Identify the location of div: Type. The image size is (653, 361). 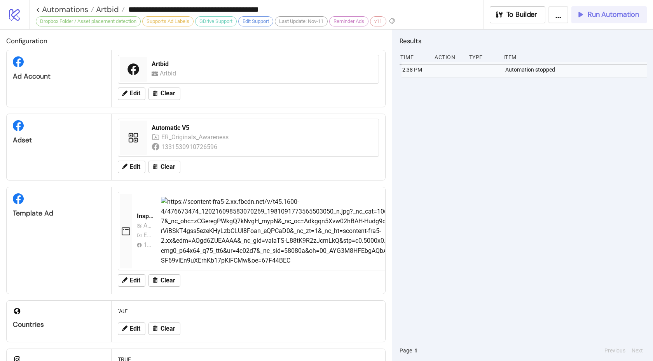
(483, 57).